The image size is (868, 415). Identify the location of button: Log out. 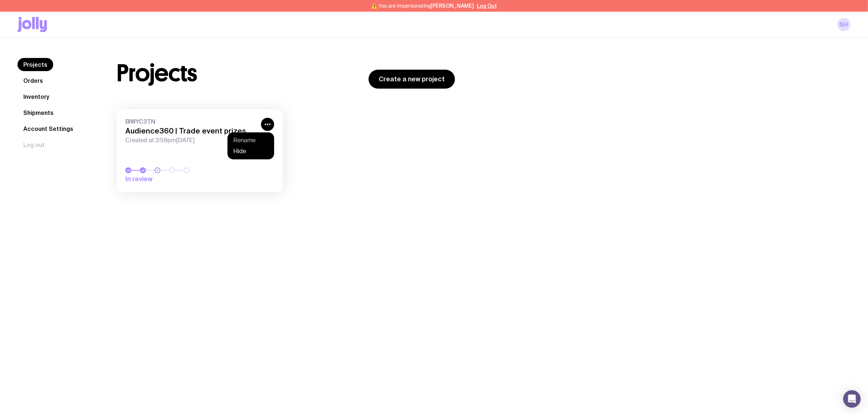
(34, 145).